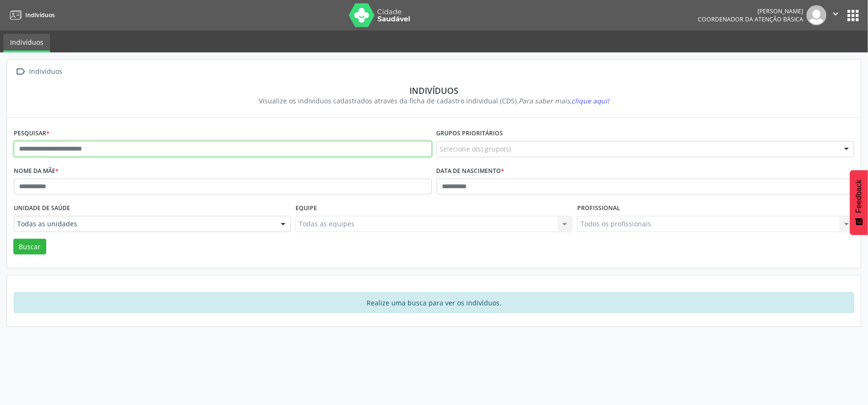  Describe the element at coordinates (476, 149) in the screenshot. I see `span: Selecione o(s) grupo(s)` at that location.